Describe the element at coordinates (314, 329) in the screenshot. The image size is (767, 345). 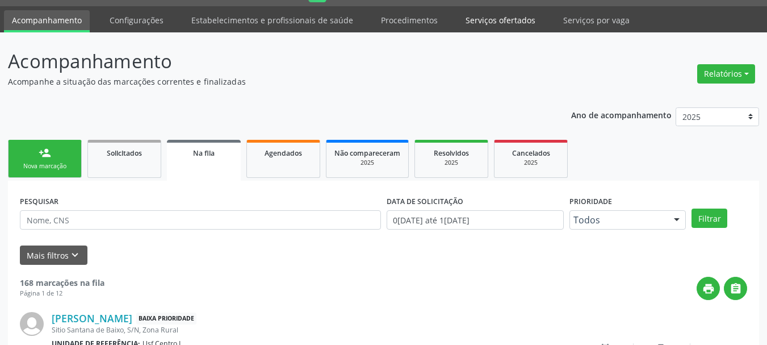
I see `div: Sitio Santana de Baixo, S/N, Zona Rural` at that location.